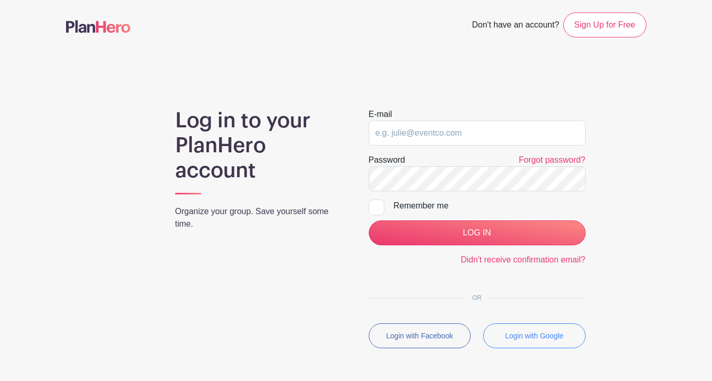 The image size is (712, 381). I want to click on a: Forgot password?, so click(552, 160).